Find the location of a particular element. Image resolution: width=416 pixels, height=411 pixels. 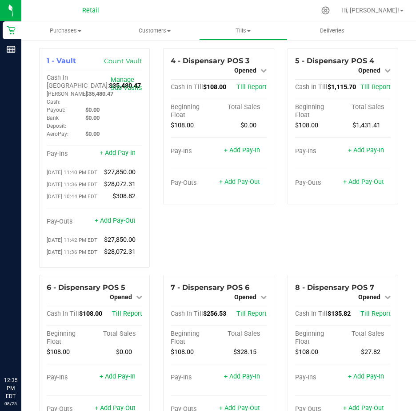

span: 5 - Dispensary POS 4 is located at coordinates (335, 60).